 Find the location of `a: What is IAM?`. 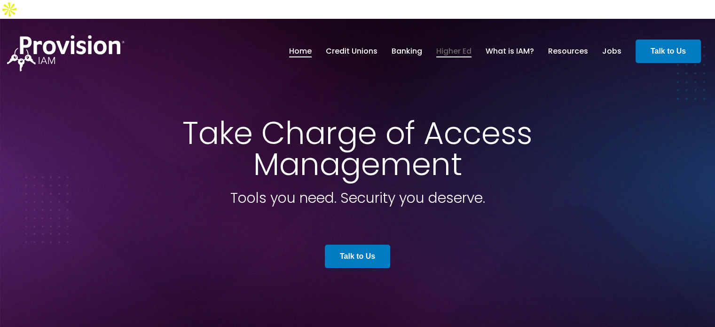

a: What is IAM? is located at coordinates (510, 51).